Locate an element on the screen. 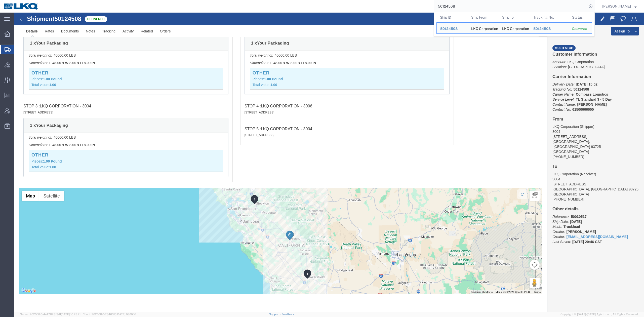  th: Tracking Nu. is located at coordinates (549, 18).